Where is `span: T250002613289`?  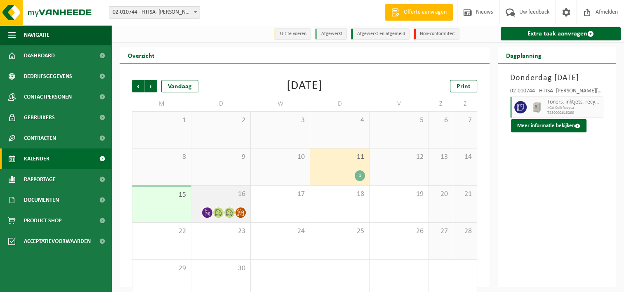
span: T250002613289 is located at coordinates (574, 113).